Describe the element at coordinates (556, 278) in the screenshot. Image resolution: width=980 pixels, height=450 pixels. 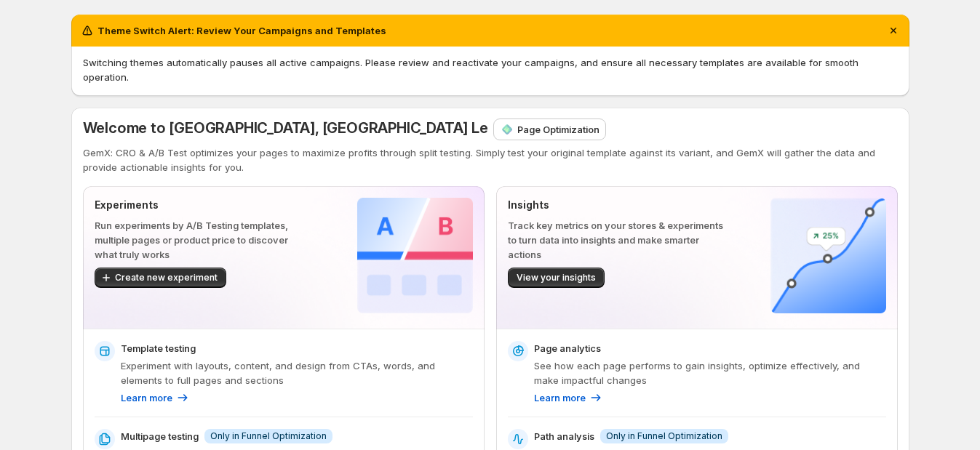
I see `span: View your insights` at that location.